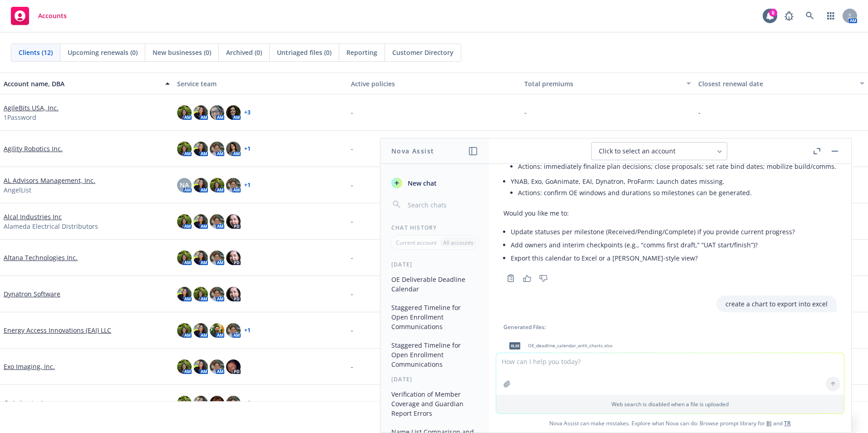 The height and width of the screenshot is (433, 868). Describe the element at coordinates (260, 84) in the screenshot. I see `div: Service team` at that location.